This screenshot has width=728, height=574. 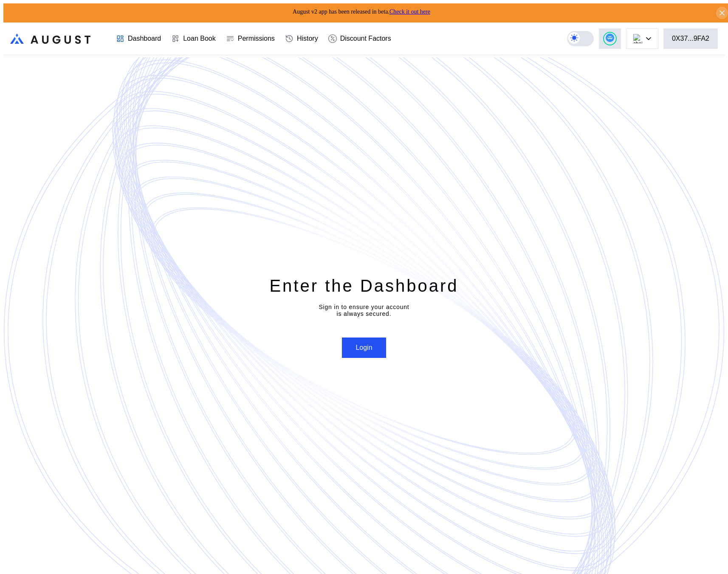 I want to click on a: Dashboard, so click(x=138, y=38).